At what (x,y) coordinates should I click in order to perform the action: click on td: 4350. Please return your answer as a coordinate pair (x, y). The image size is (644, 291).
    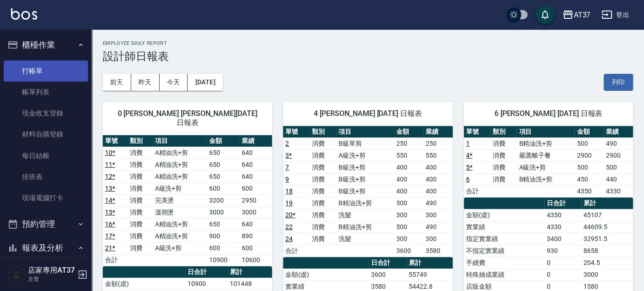
    Looking at the image, I should click on (563, 215).